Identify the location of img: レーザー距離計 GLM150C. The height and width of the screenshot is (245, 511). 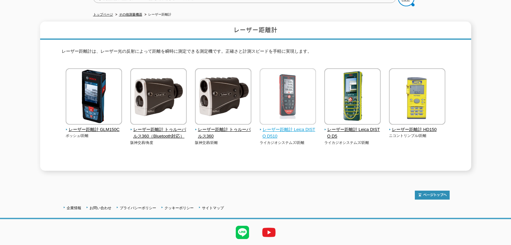
(94, 97).